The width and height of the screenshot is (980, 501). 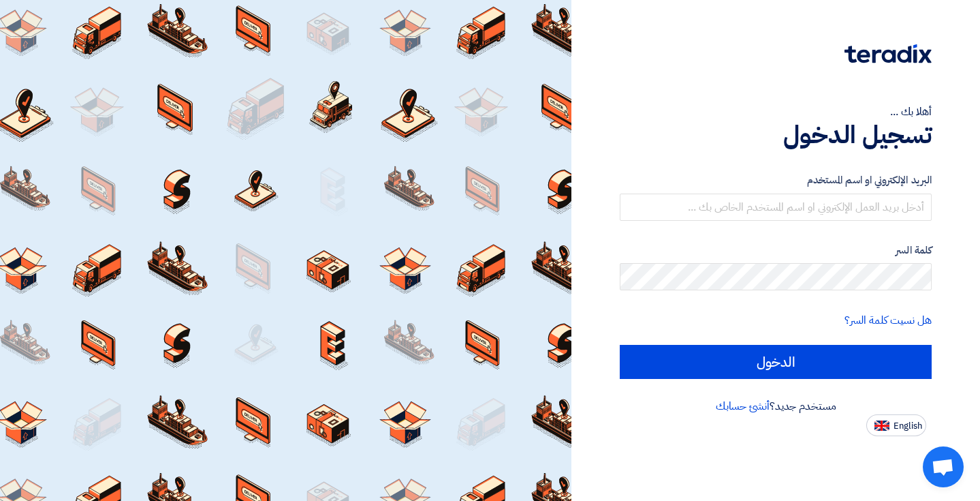 What do you see at coordinates (776, 180) in the screenshot?
I see `label: البريد الإلكتروني او اسم المستخدم` at bounding box center [776, 180].